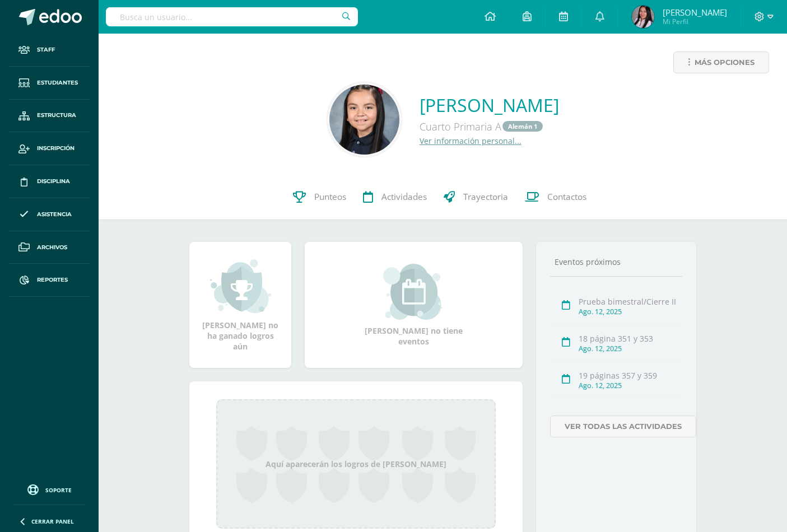 This screenshot has height=532, width=787. I want to click on img: dcecee0e8f49683c7ad5dbdb9de98a94.png, so click(364, 119).